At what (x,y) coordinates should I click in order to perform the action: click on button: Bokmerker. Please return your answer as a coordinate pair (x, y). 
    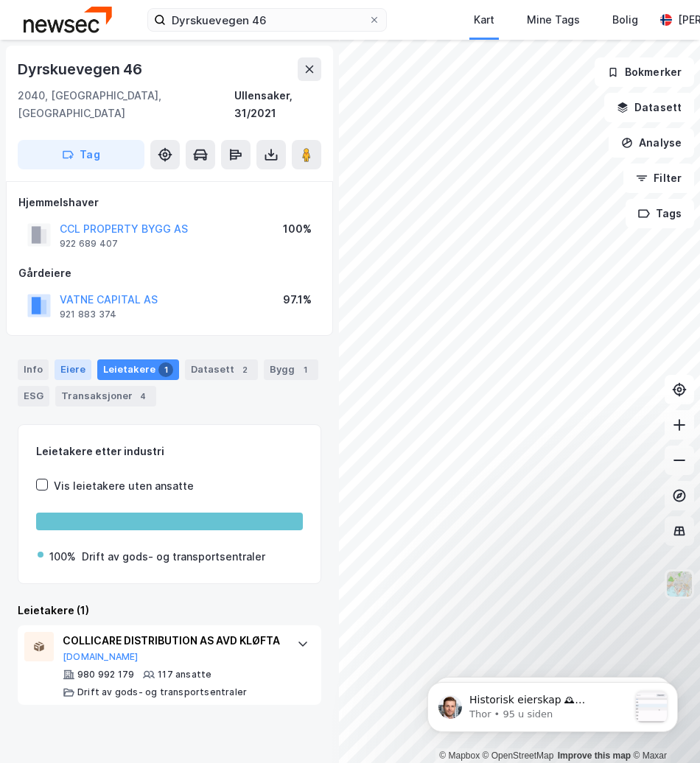
    Looking at the image, I should click on (644, 72).